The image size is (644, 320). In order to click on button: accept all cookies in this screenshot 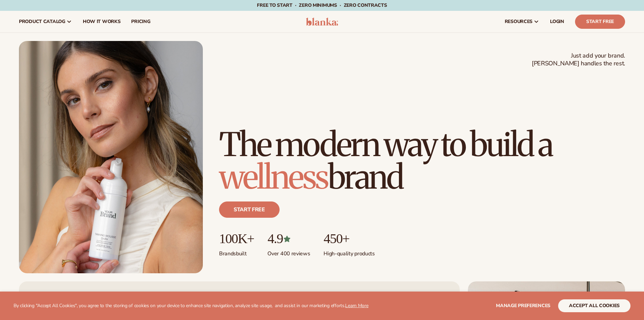, I will do `click(595, 306)`.